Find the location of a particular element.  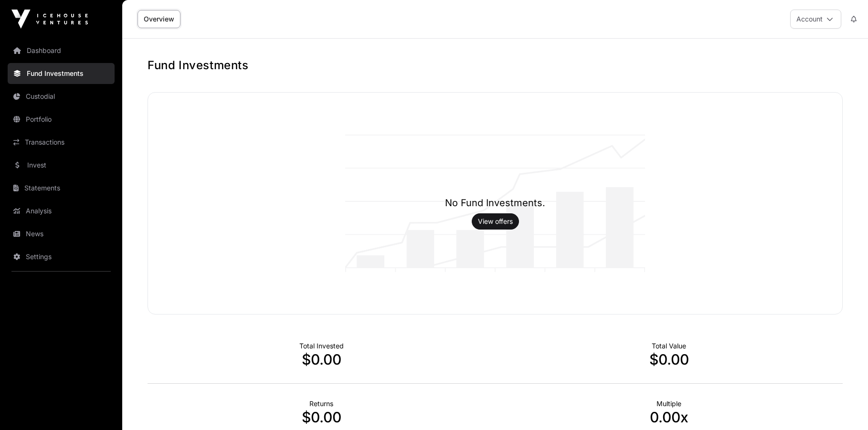

a: Statements is located at coordinates (61, 188).